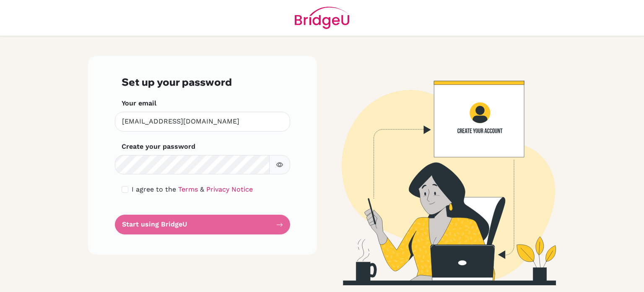 This screenshot has width=644, height=292. Describe the element at coordinates (158, 147) in the screenshot. I see `label: Create your password` at that location.